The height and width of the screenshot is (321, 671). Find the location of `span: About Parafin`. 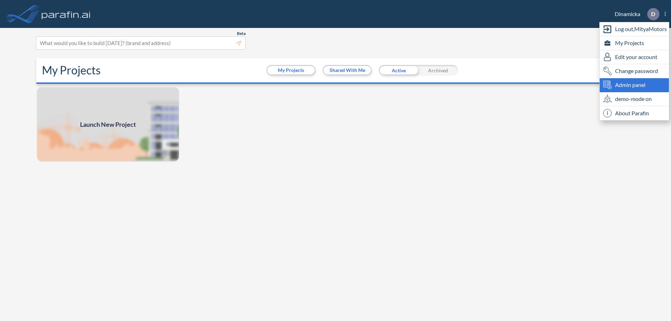

span: About Parafin is located at coordinates (632, 113).